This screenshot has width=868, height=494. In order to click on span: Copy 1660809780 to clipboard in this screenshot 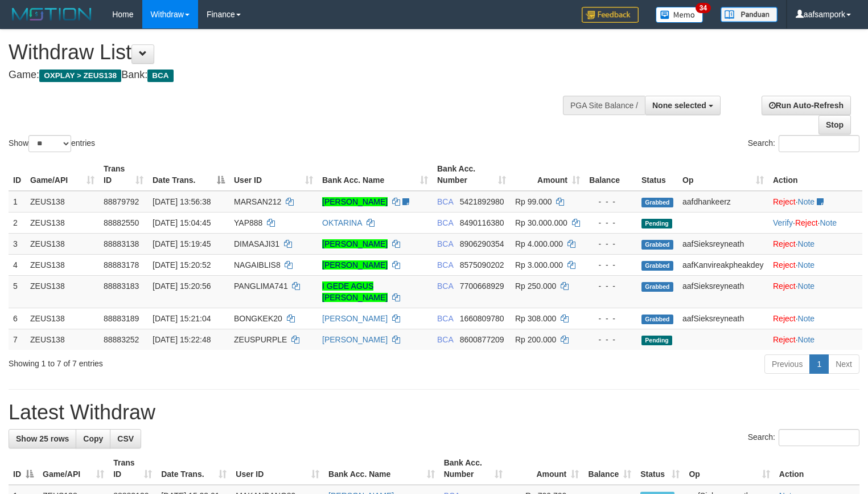, I will do `click(482, 319)`.